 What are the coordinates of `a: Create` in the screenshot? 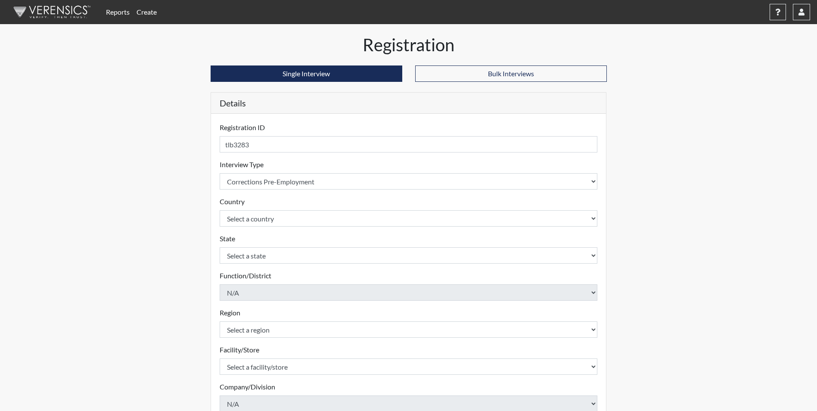 It's located at (146, 12).